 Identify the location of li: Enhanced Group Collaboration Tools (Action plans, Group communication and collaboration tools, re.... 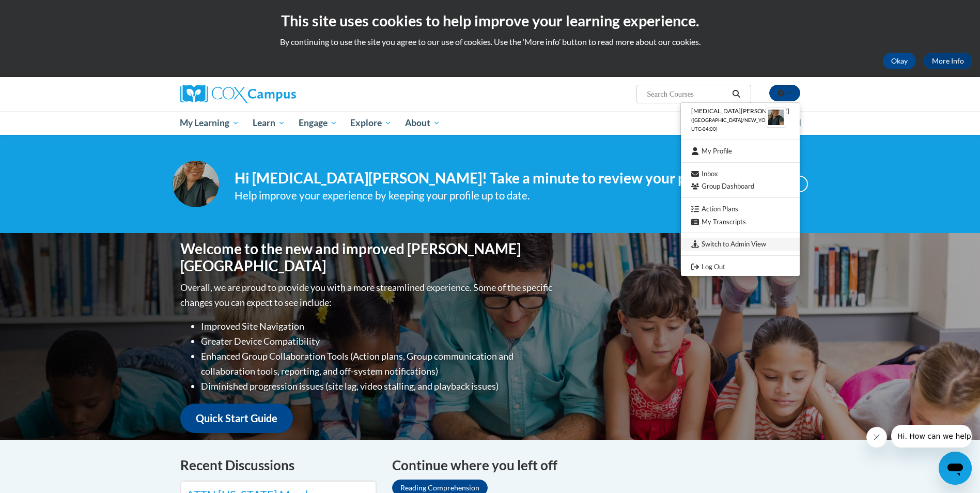
(377, 364).